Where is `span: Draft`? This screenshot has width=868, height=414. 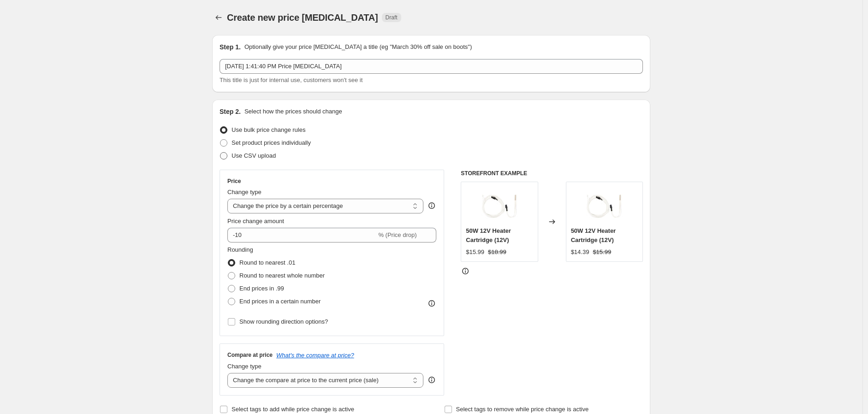
span: Draft is located at coordinates (391, 18).